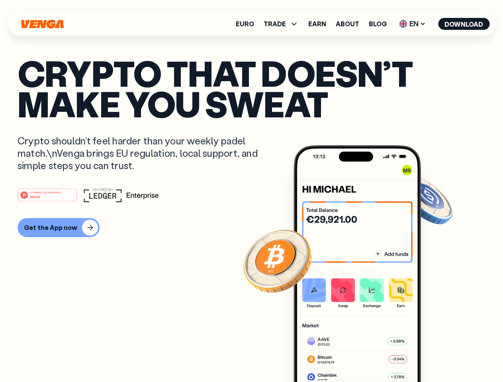 Image resolution: width=503 pixels, height=382 pixels. Describe the element at coordinates (143, 153) in the screenshot. I see `p: Crypto shouldn’t feel harder than your weekly padel match.\nVenga brings EU regulation, local sup...` at that location.